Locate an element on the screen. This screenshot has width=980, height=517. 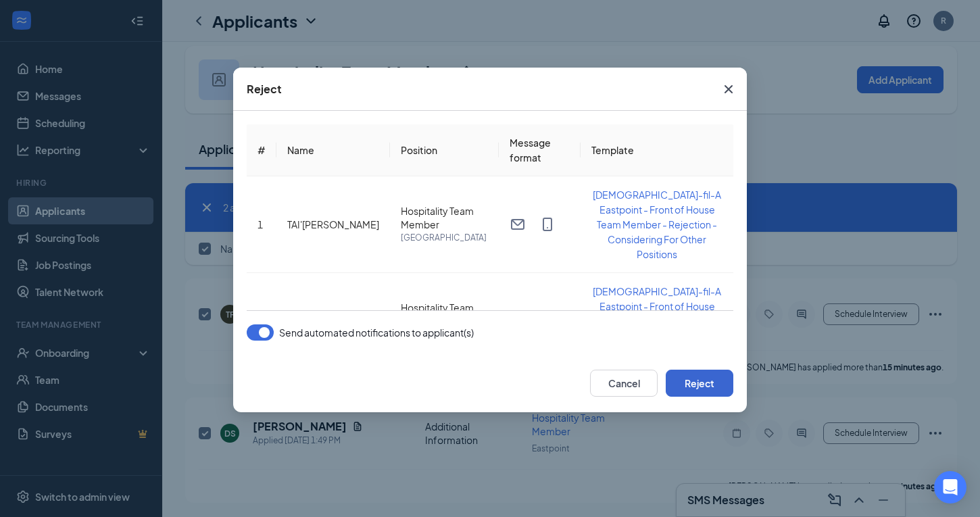
th: Message format is located at coordinates (539, 150).